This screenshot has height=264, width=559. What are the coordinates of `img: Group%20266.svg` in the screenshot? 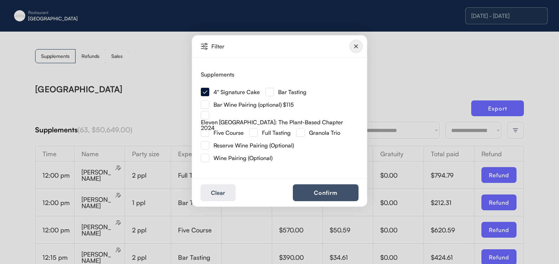 It's located at (205, 92).